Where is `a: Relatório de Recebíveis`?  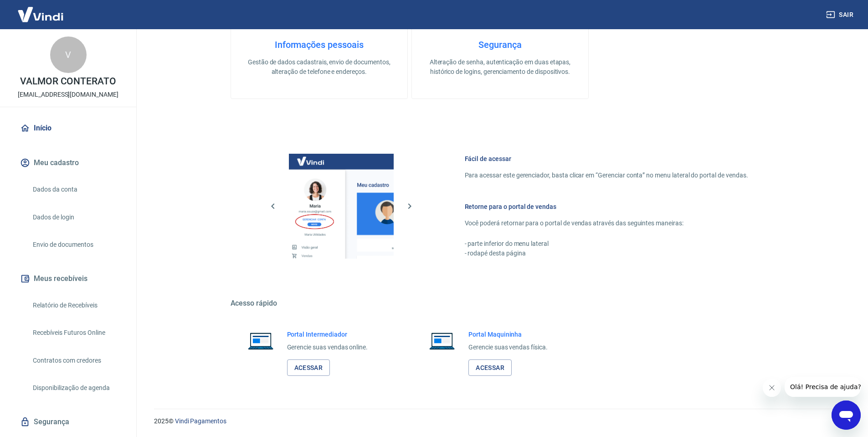 a: Relatório de Recebíveis is located at coordinates (74, 305).